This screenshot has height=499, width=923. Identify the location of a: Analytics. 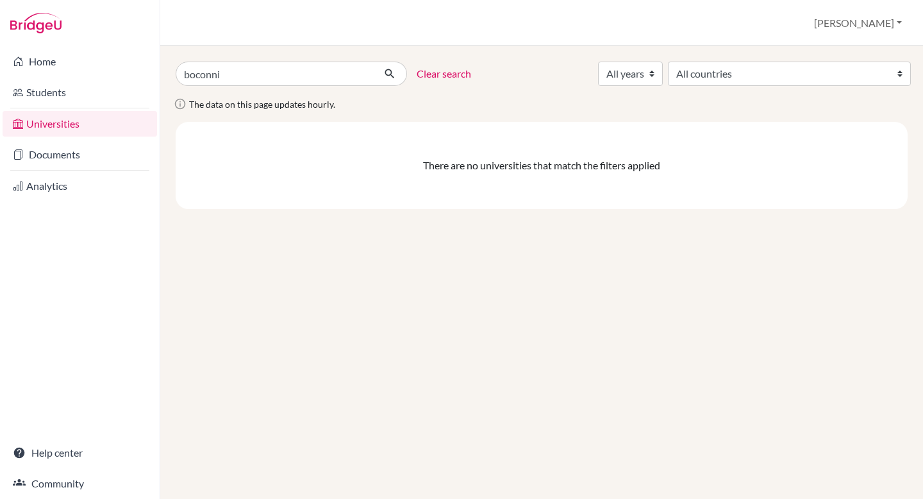
(79, 186).